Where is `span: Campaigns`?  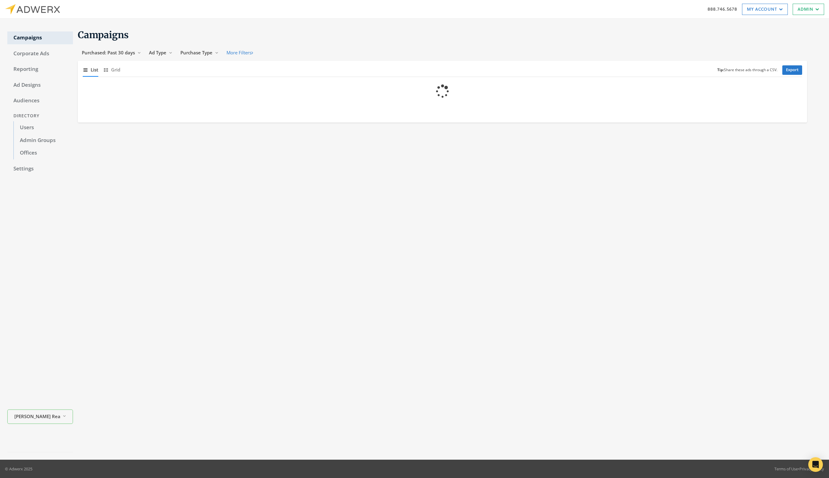 span: Campaigns is located at coordinates (103, 35).